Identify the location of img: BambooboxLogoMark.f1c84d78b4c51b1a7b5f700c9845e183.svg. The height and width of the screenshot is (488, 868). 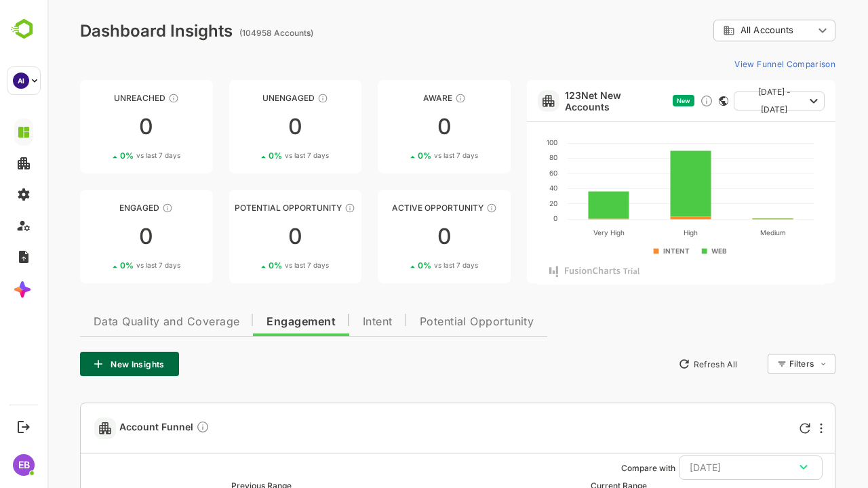
(24, 29).